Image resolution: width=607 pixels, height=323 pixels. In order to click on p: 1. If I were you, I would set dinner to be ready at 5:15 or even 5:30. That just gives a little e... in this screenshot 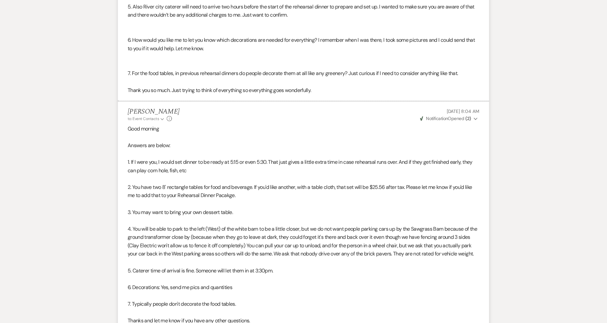, I will do `click(304, 166)`.